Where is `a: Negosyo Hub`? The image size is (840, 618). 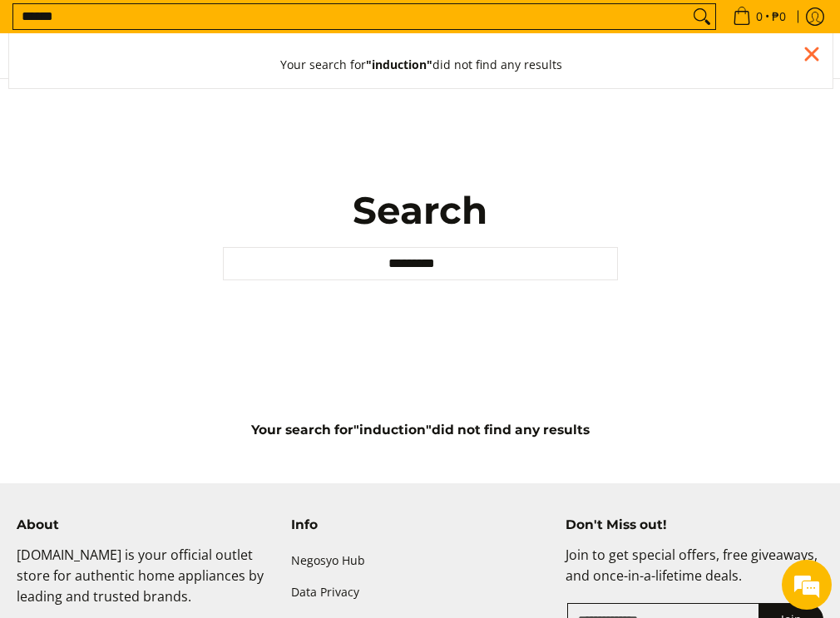
a: Negosyo Hub is located at coordinates (420, 561).